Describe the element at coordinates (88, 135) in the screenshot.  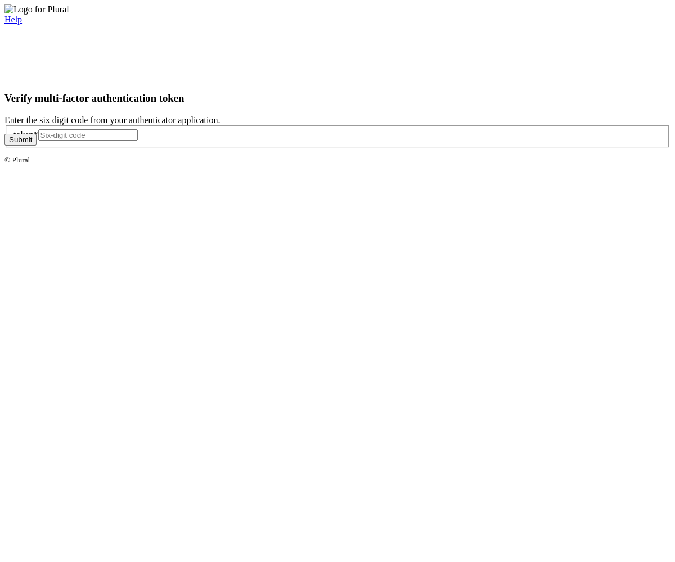
I see `input: Six-digit code` at that location.